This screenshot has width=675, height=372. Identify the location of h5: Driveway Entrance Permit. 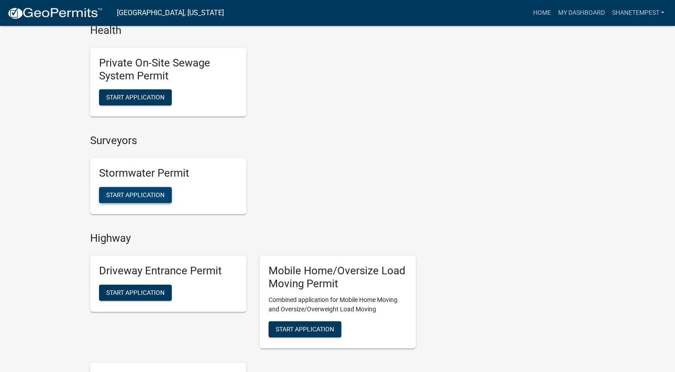
(168, 271).